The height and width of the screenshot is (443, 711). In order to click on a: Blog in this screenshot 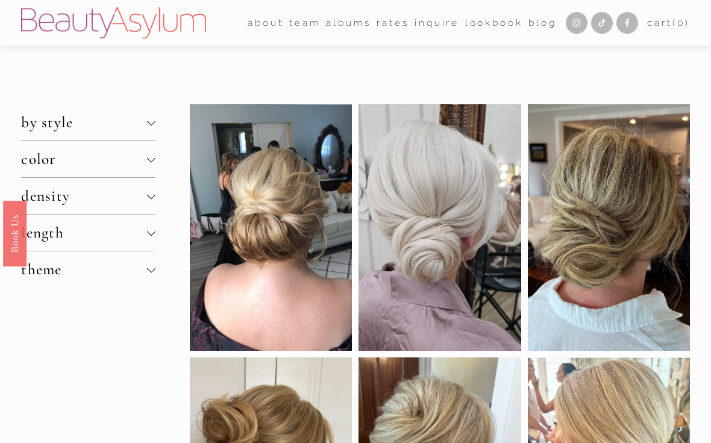, I will do `click(542, 22)`.